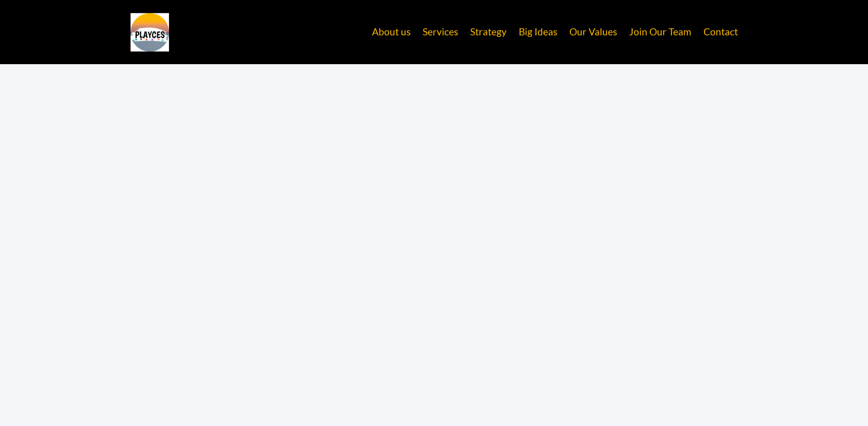 The width and height of the screenshot is (868, 426). I want to click on a: About us, so click(391, 32).